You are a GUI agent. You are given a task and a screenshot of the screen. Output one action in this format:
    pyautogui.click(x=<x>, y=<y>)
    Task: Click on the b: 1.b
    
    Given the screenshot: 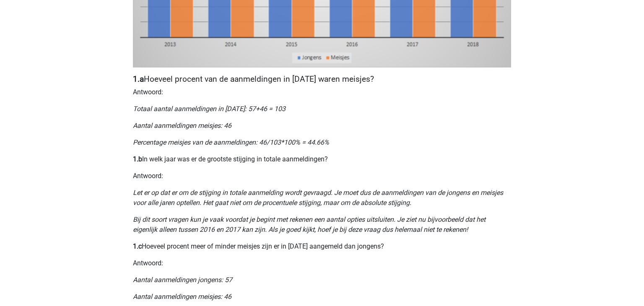 What is the action you would take?
    pyautogui.click(x=137, y=159)
    